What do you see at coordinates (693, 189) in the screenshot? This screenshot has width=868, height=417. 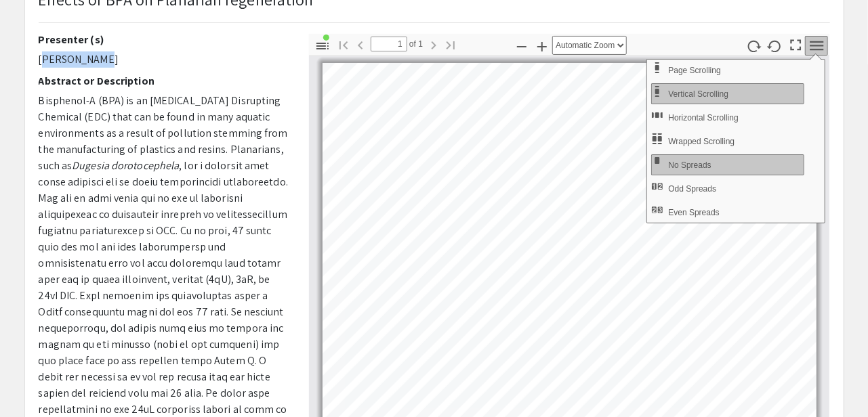 I see `span: Odd Spreads` at bounding box center [693, 189].